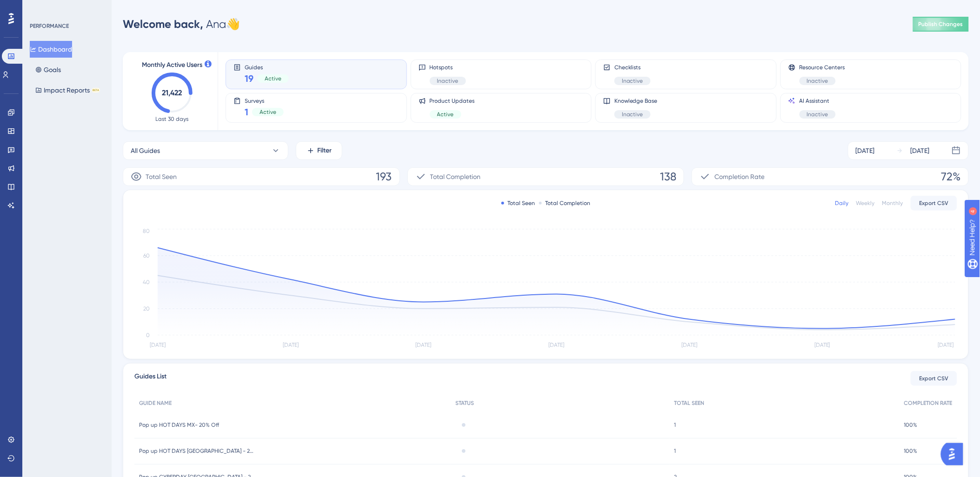  I want to click on tspan: 60, so click(146, 256).